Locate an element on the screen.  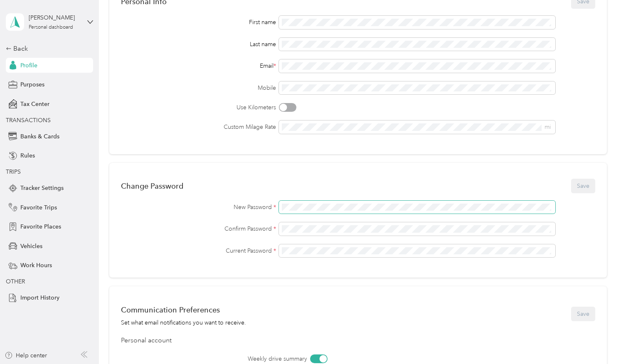
span: Work Hours is located at coordinates (36, 265).